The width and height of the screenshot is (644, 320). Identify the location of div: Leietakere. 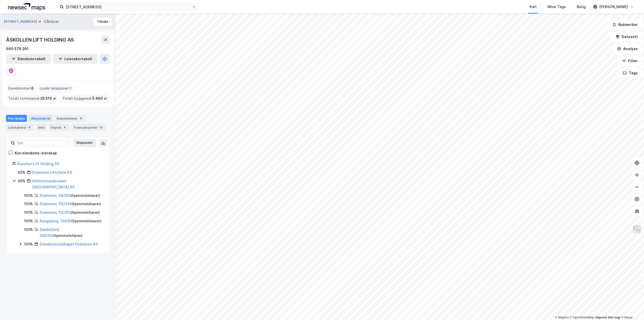
(20, 127).